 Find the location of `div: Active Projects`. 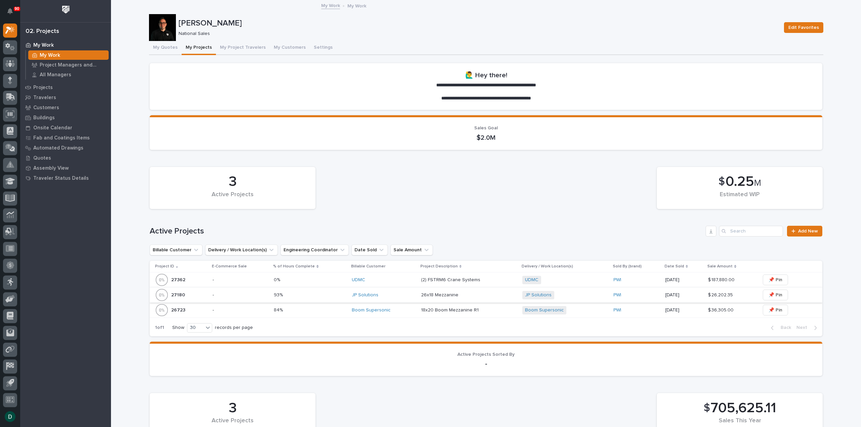

div: Active Projects is located at coordinates (232, 198).